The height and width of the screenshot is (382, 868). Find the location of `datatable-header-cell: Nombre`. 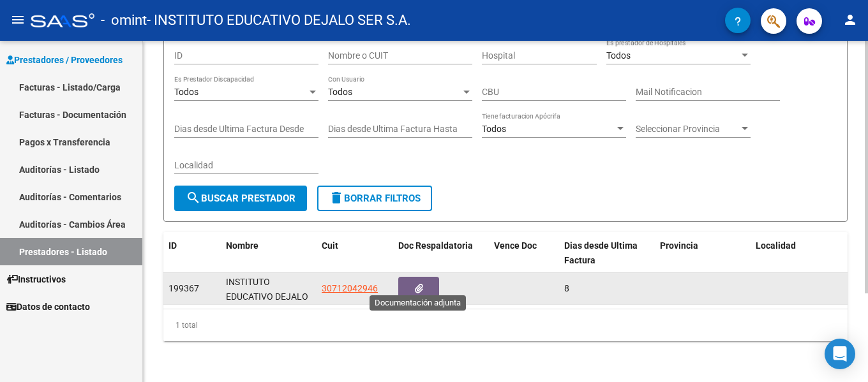

datatable-header-cell: Nombre is located at coordinates (269, 254).